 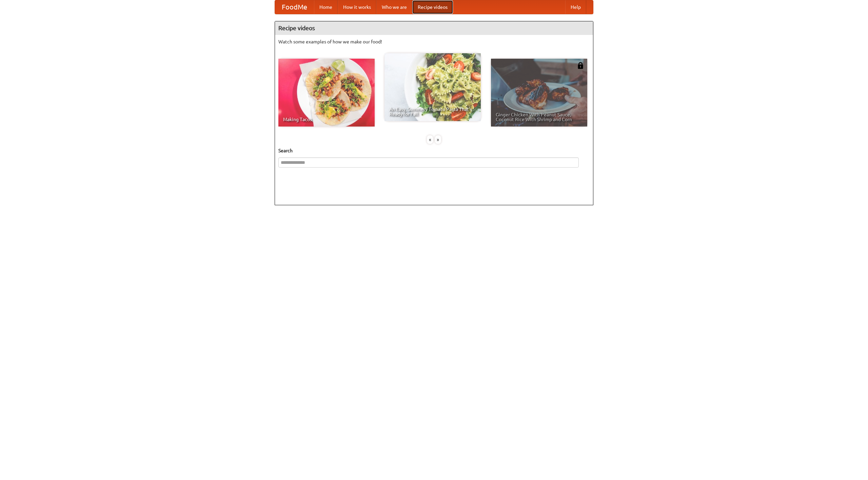 What do you see at coordinates (326, 7) in the screenshot?
I see `a: Home` at bounding box center [326, 7].